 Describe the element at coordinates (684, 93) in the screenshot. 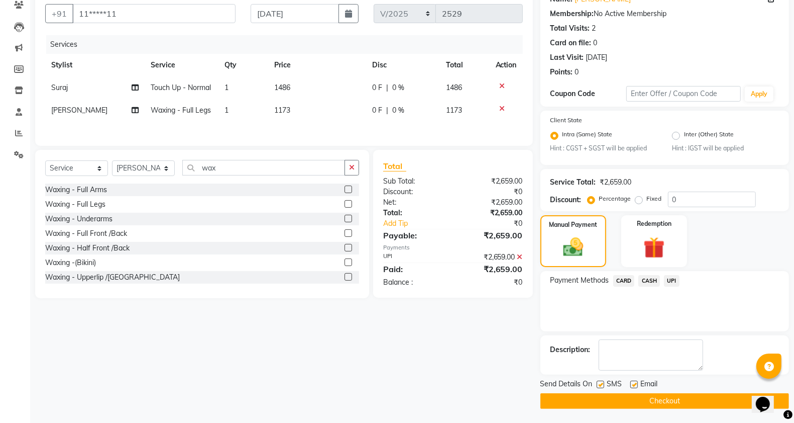

I see `input: Enter Offer / Coupon Code` at that location.